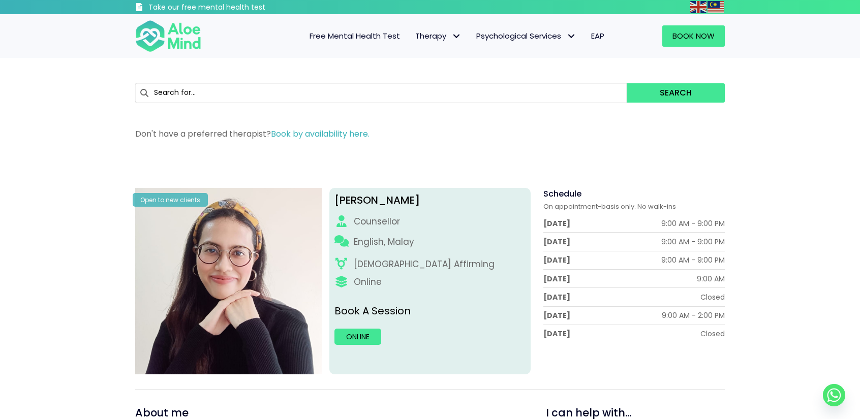  What do you see at coordinates (562, 194) in the screenshot?
I see `span: Schedule` at bounding box center [562, 194].